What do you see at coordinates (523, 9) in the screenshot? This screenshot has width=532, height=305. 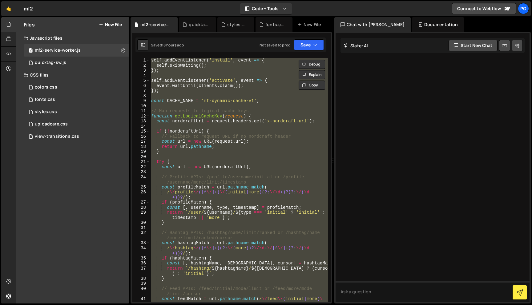 I see `div: Po` at bounding box center [523, 9].